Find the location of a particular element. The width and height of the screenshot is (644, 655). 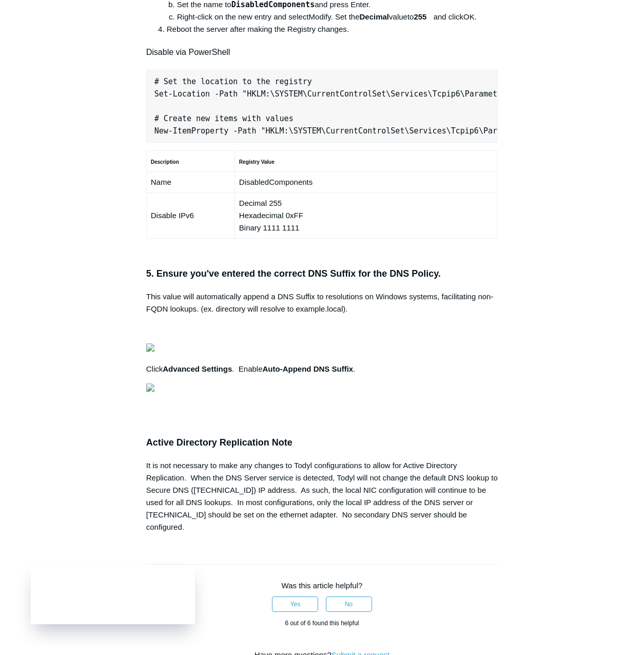

button: This article was helpful is located at coordinates (295, 604).